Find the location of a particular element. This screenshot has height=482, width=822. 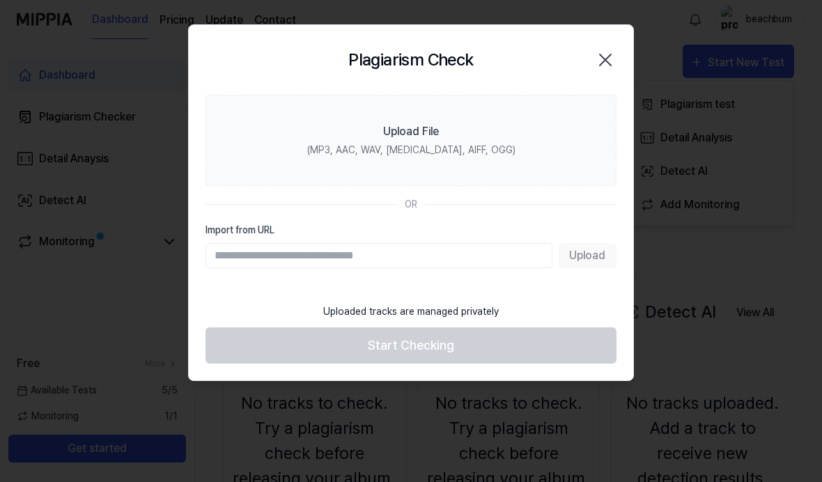

div: Uploaded tracks are managed privately is located at coordinates (411, 311).